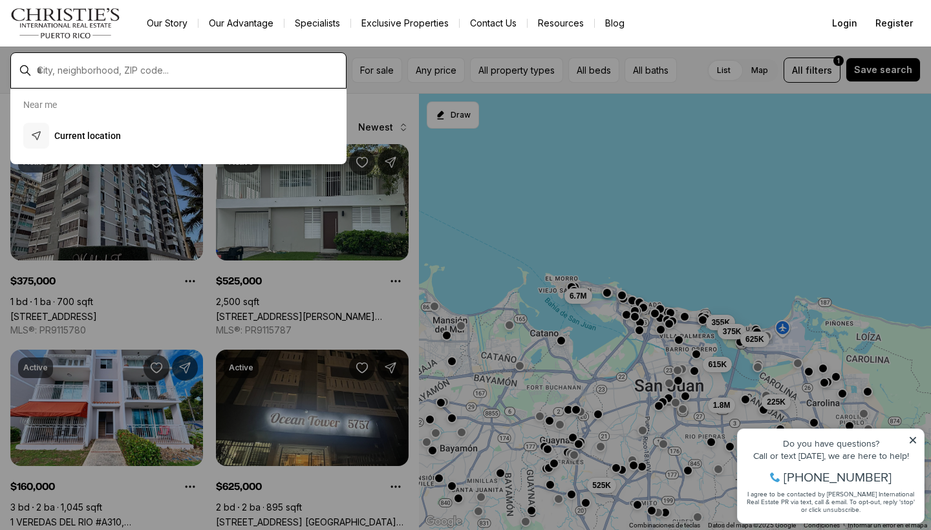 This screenshot has height=530, width=931. Describe the element at coordinates (65, 23) in the screenshot. I see `a: logo` at that location.